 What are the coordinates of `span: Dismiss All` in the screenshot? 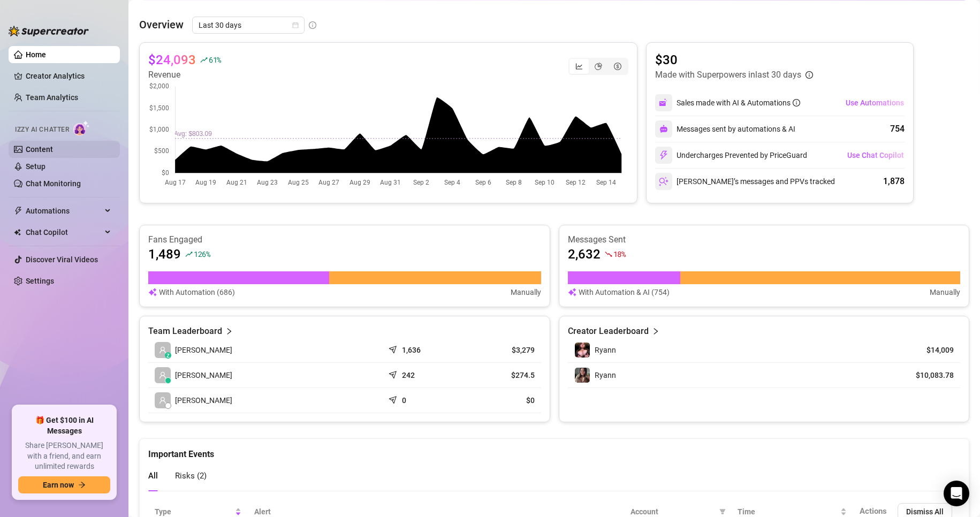 It's located at (924, 511).